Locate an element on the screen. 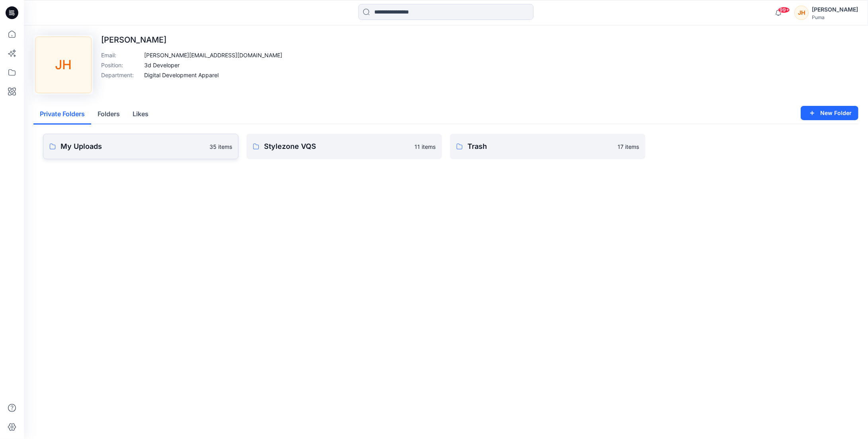 This screenshot has height=439, width=868. p: 3d Developer is located at coordinates (162, 65).